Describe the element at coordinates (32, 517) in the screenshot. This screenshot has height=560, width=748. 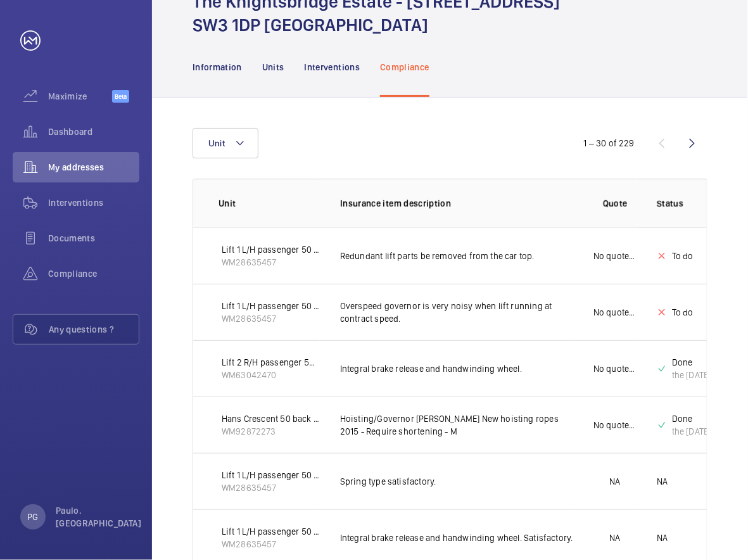
I see `p: PG` at that location.